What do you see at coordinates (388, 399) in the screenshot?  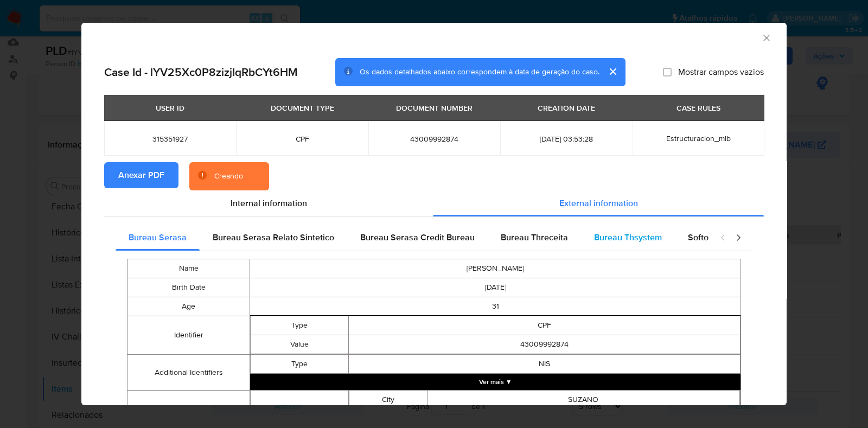 I see `td: City` at bounding box center [388, 399].